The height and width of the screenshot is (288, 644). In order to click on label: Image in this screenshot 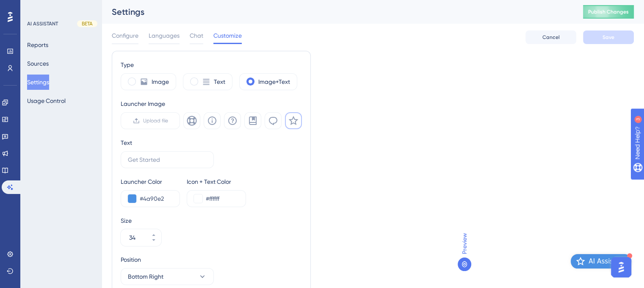, I will do `click(160, 82)`.